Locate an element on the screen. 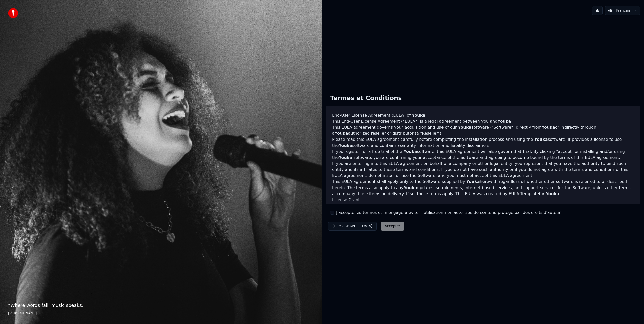 This screenshot has width=644, height=324. p: This End-User License Agreement ("EULA") is a legal agreement between you and is located at coordinates (483, 121).